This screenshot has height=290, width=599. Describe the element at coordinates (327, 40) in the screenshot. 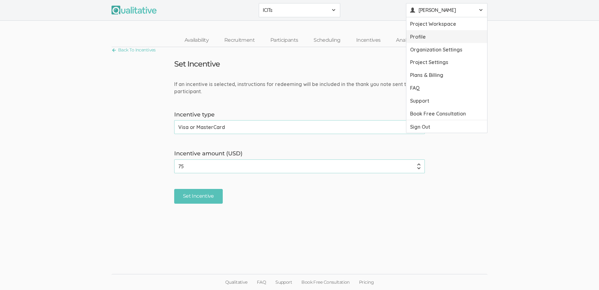

I see `a: Scheduling` at that location.